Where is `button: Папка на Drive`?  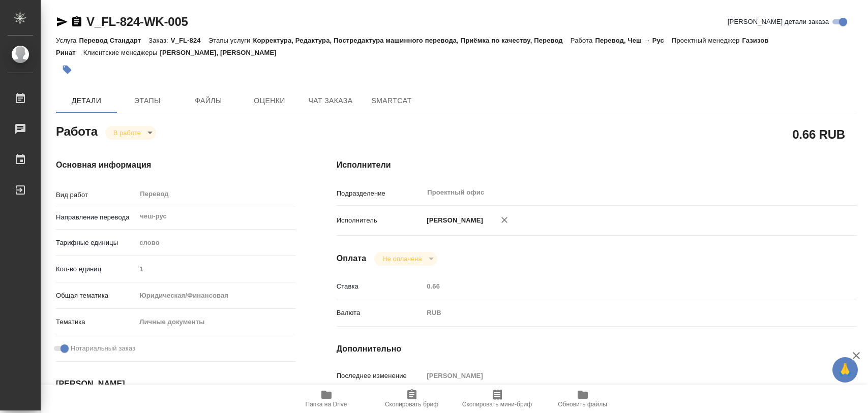 button: Папка на Drive is located at coordinates (326, 399).